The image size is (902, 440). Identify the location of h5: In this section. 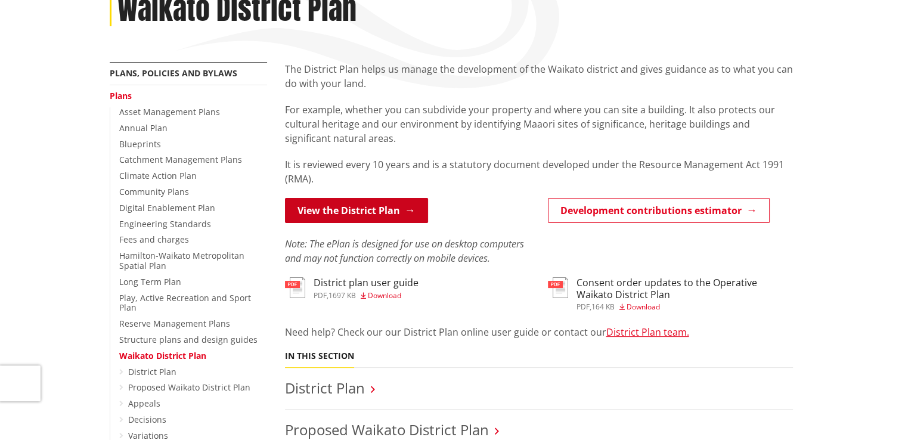
(319, 356).